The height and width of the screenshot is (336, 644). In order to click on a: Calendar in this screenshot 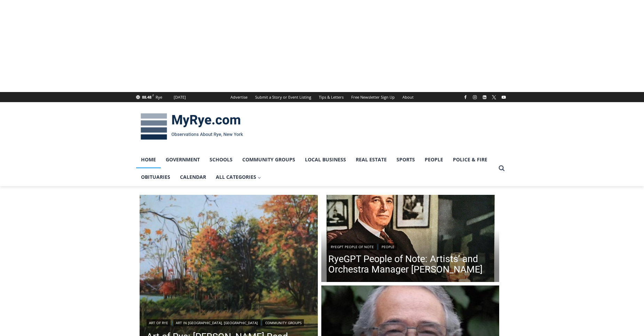, I will do `click(193, 177)`.